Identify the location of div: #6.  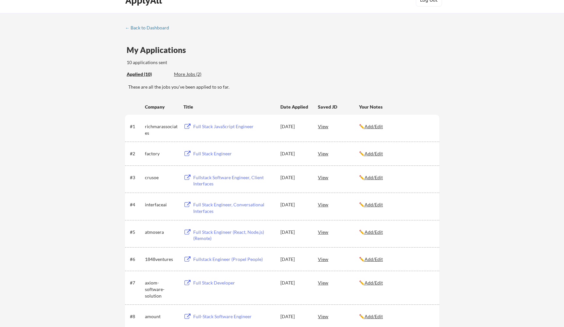
(136, 259).